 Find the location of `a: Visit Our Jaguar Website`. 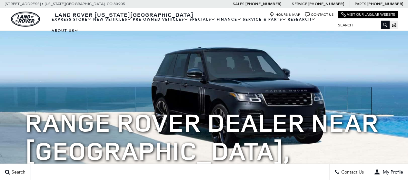

a: Visit Our Jaguar Website is located at coordinates (368, 14).